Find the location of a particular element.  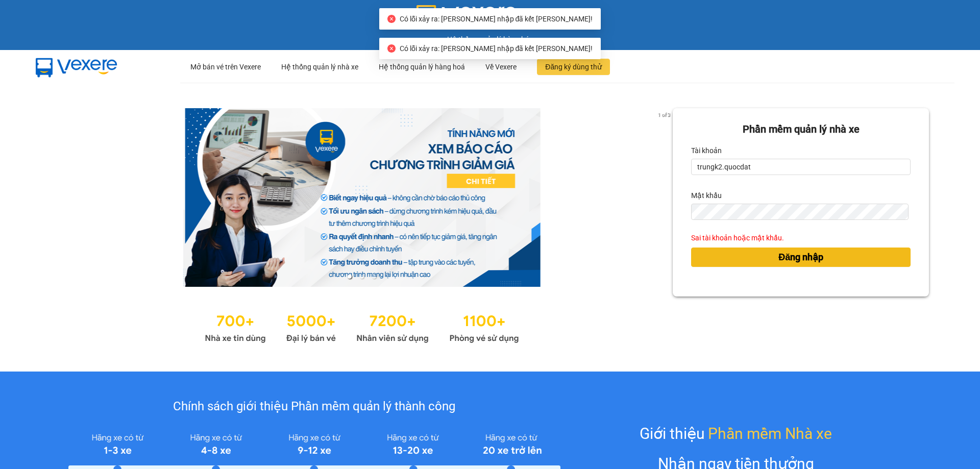

span: Đăng nhập is located at coordinates (801, 257).